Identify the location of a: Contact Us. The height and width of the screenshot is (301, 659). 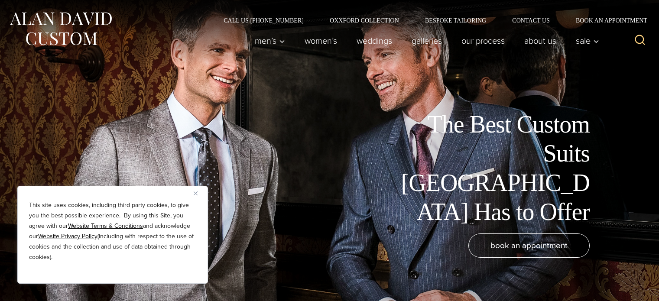
(531, 20).